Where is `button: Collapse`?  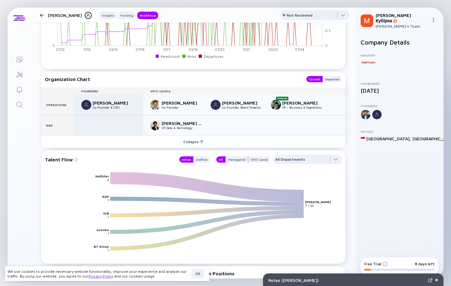
button: Collapse is located at coordinates (193, 142).